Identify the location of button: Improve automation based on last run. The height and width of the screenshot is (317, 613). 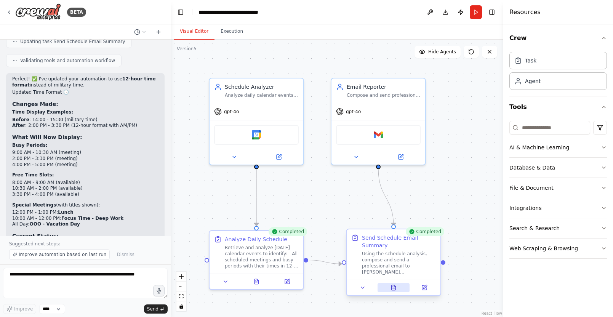
(59, 255).